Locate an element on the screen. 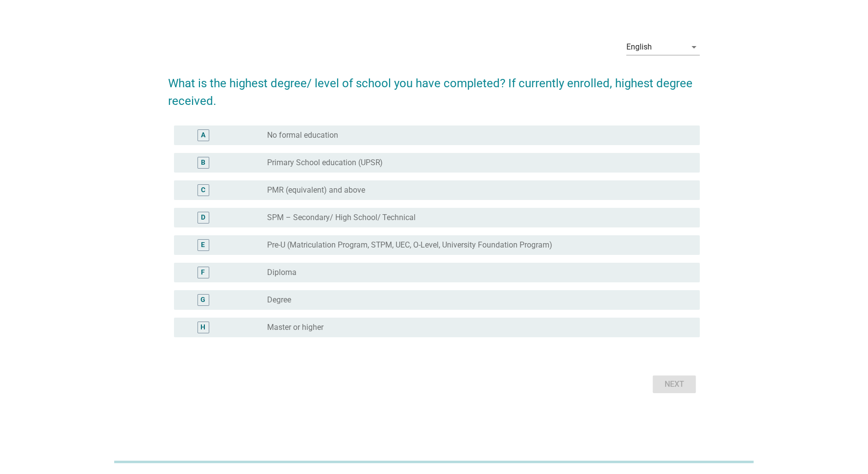 Image resolution: width=868 pixels, height=474 pixels. h2: What is the highest degree/ level of school you have completed? If currently enrolled, highest de... is located at coordinates (434, 87).